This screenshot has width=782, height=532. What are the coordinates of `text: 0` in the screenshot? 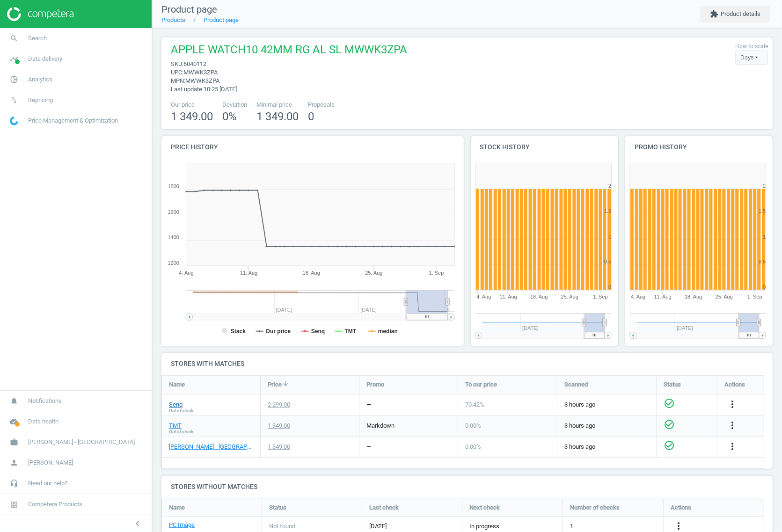 It's located at (764, 287).